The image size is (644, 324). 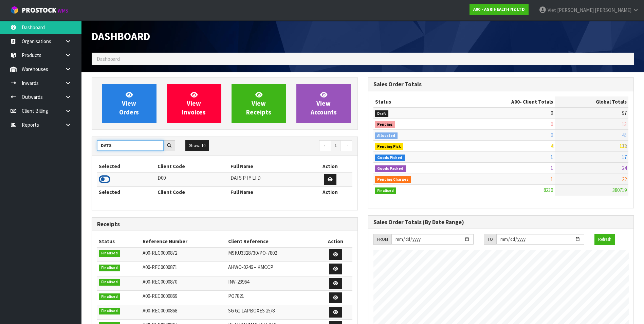 What do you see at coordinates (620, 190) in the screenshot?
I see `span: 380719` at bounding box center [620, 190].